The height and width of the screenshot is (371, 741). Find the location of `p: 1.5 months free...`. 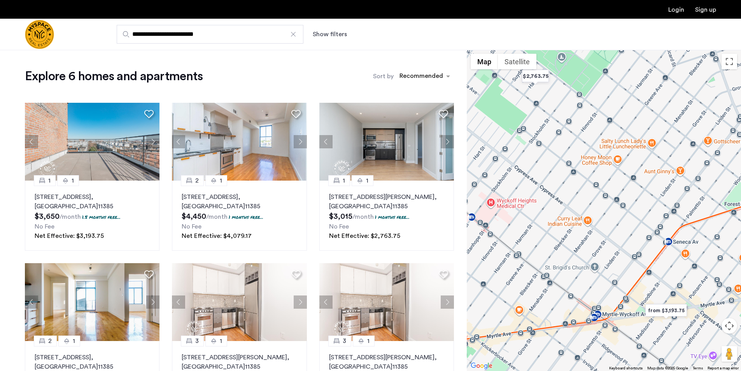

p: 1.5 months free... is located at coordinates (101, 217).